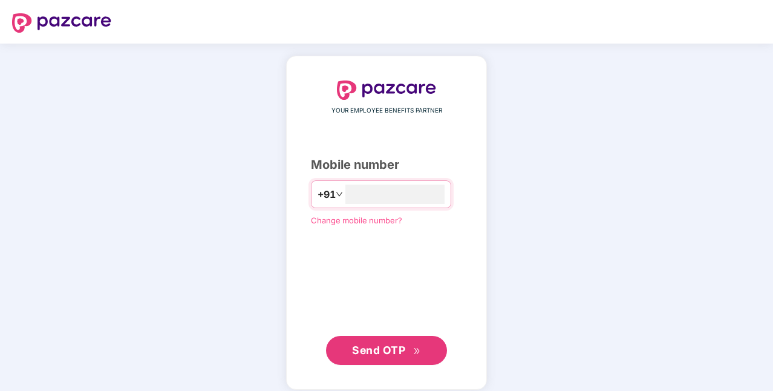  What do you see at coordinates (387, 111) in the screenshot?
I see `span: YOUR EMPLOYEE BENEFITS PARTNER` at bounding box center [387, 111].